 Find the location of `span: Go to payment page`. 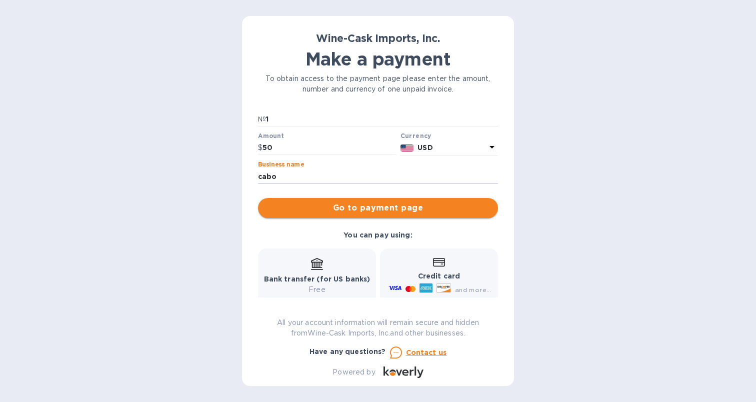

span: Go to payment page is located at coordinates (378, 208).